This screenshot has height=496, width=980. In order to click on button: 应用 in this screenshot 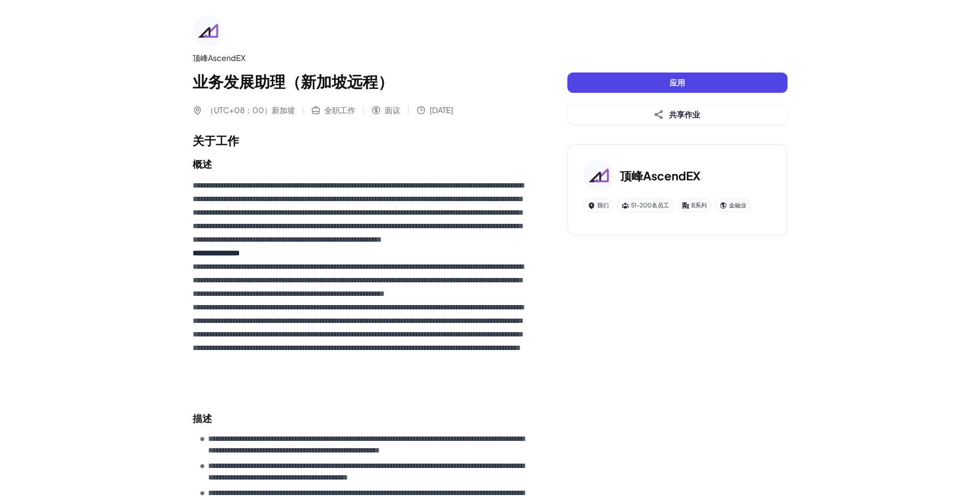, I will do `click(677, 82)`.